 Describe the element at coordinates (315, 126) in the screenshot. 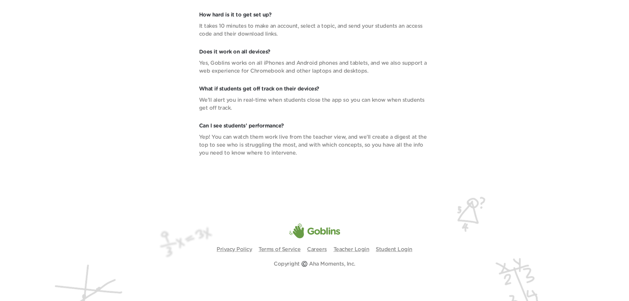

I see `p: Can I see students’ performance?` at that location.